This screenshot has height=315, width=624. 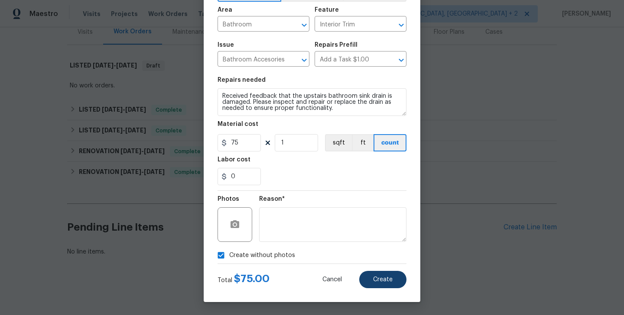 I want to click on h5: Labor cost, so click(x=234, y=160).